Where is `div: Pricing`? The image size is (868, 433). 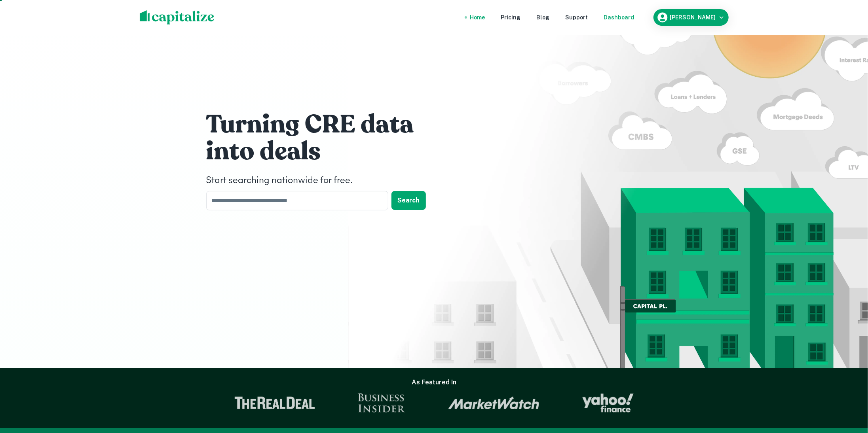 div: Pricing is located at coordinates (511, 18).